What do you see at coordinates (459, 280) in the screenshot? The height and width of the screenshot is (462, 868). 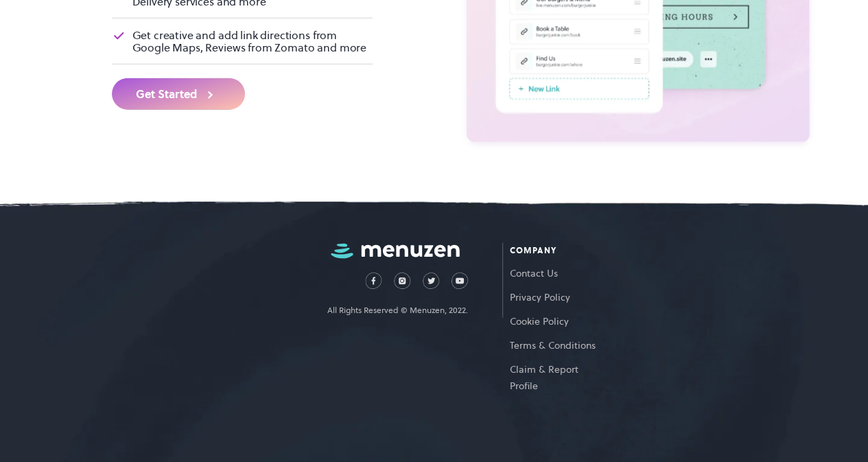 I see `img: YouTube Icon` at bounding box center [459, 280].